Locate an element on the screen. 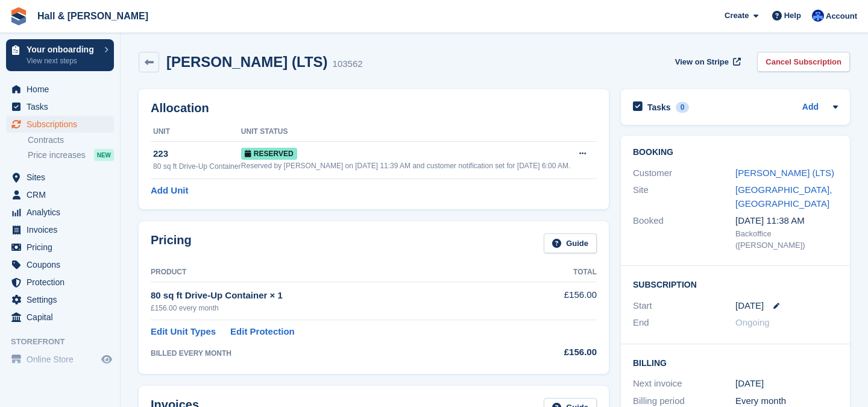  time: 2025-09-01 00:00:00 UTC is located at coordinates (749, 306).